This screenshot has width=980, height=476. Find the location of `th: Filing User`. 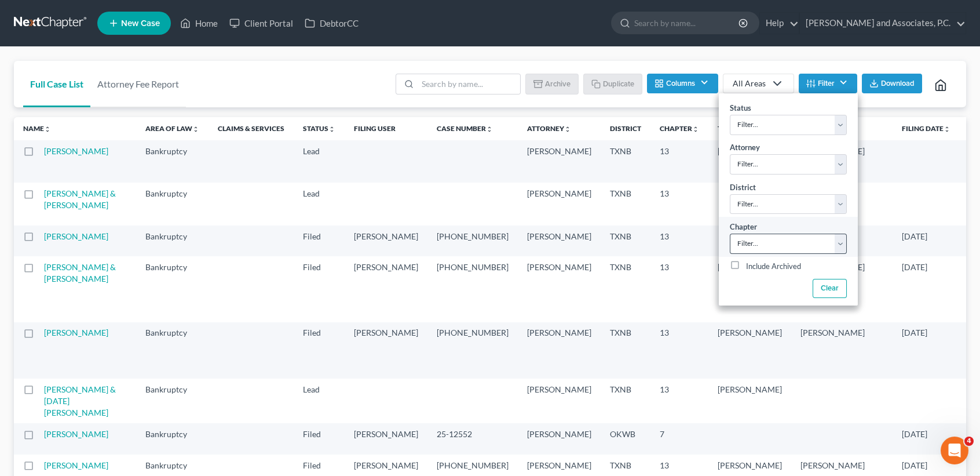

th: Filing User is located at coordinates (386, 128).